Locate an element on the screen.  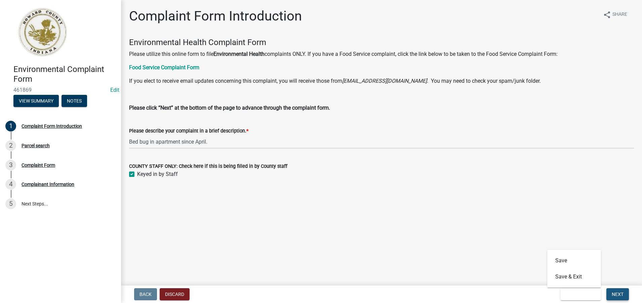
button: Save is located at coordinates (574, 260).